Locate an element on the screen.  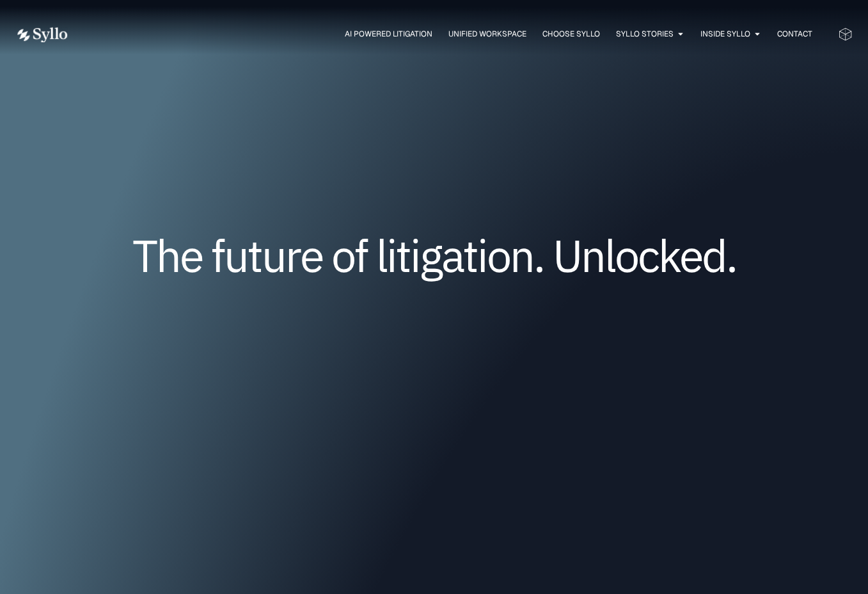
nav: Menu is located at coordinates (453, 34).